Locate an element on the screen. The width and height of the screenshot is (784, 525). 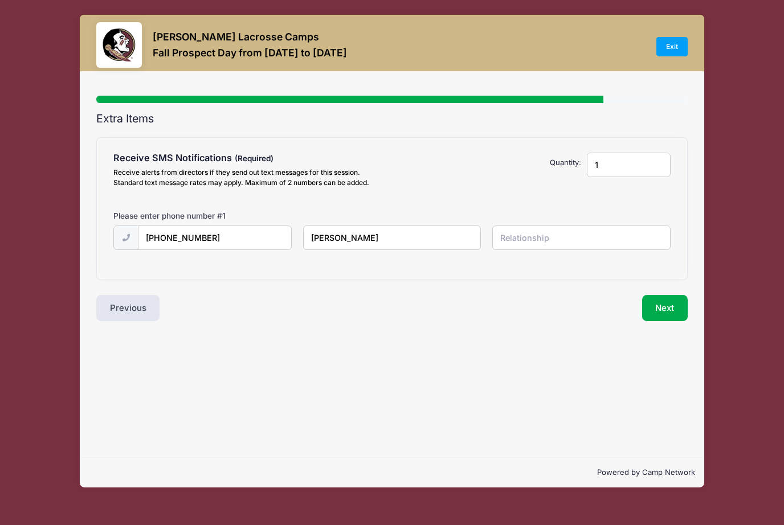
input: Quantity is located at coordinates (628, 165).